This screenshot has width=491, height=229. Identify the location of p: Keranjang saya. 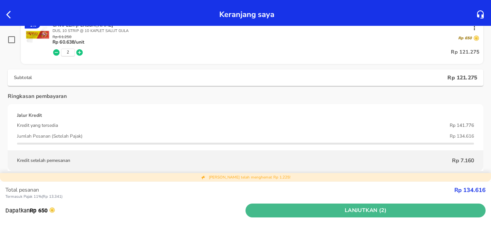
(247, 14).